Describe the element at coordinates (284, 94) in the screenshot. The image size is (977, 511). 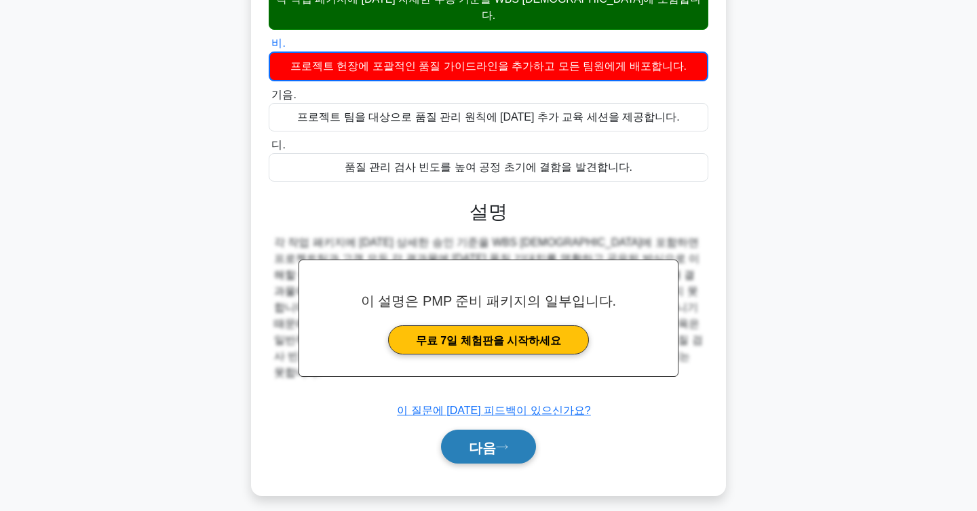
I see `font: 기음.` at that location.